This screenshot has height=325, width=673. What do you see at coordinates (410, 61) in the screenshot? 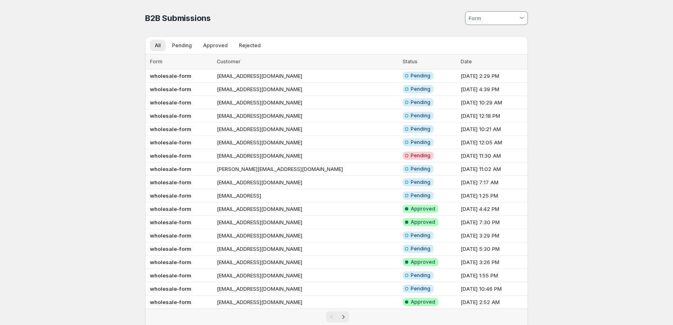
I see `span: Status` at bounding box center [410, 61].